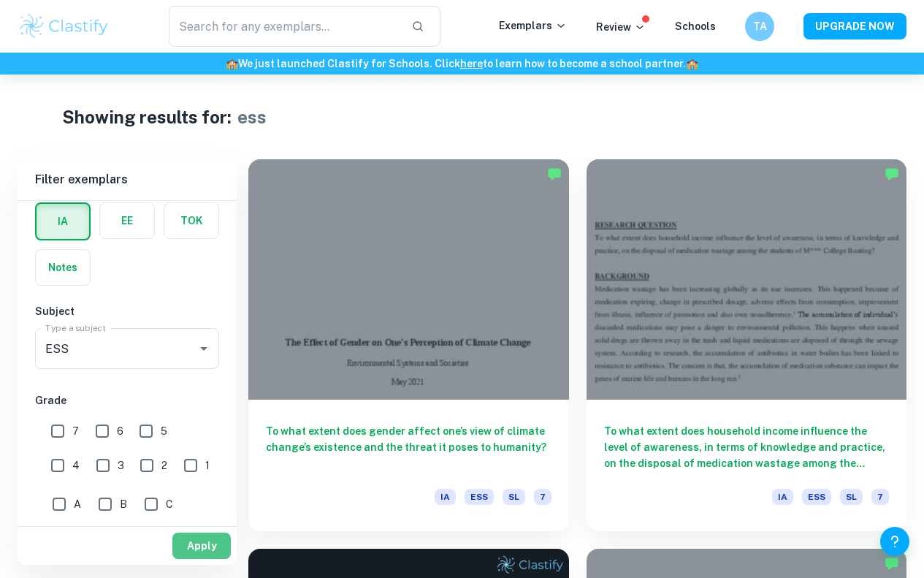 This screenshot has width=924, height=578. I want to click on span: C, so click(170, 504).